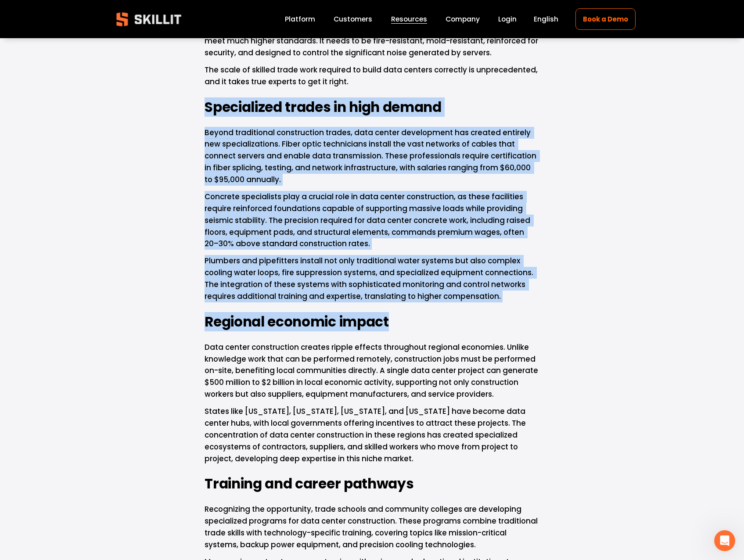 This screenshot has height=560, width=744. What do you see at coordinates (372, 220) in the screenshot?
I see `p: Concrete specialists play a crucial role in data center construction, as these facilities require...` at bounding box center [372, 220].